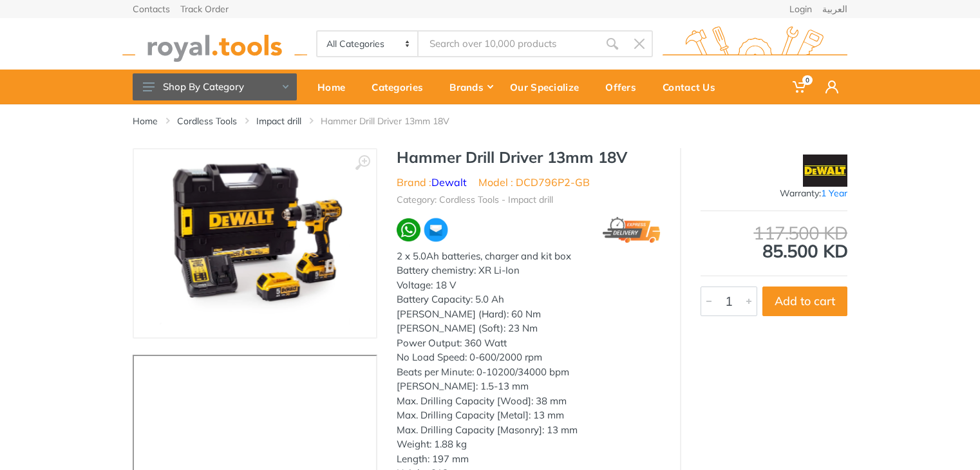  What do you see at coordinates (436, 230) in the screenshot?
I see `img: ma.webp` at bounding box center [436, 230].